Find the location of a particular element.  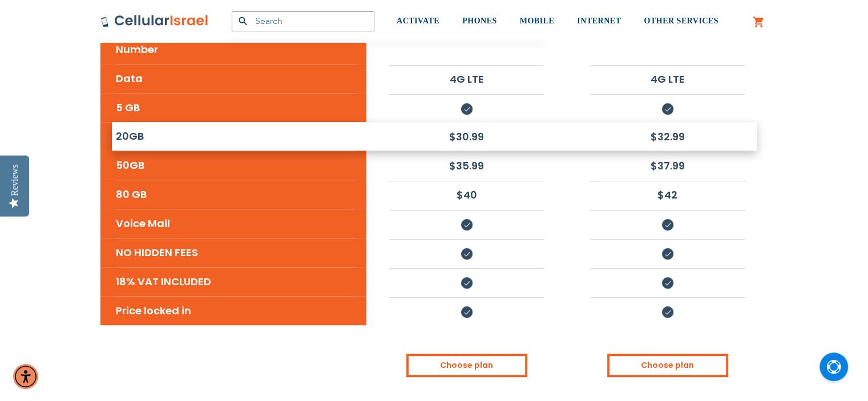

input: Search is located at coordinates (303, 21).